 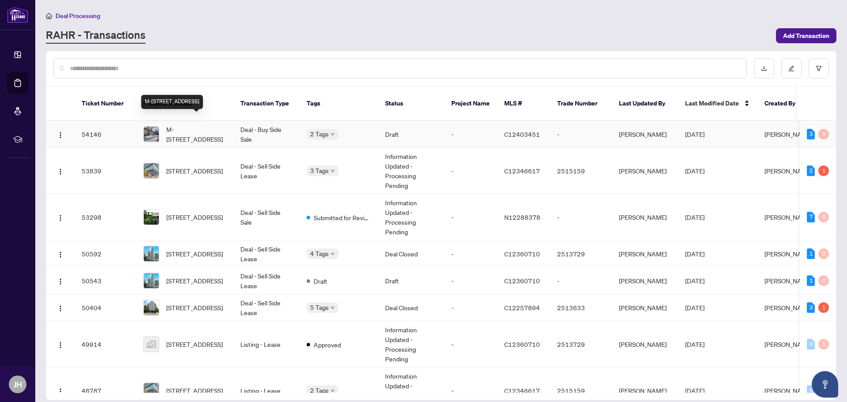 I want to click on div: 7, so click(x=811, y=217).